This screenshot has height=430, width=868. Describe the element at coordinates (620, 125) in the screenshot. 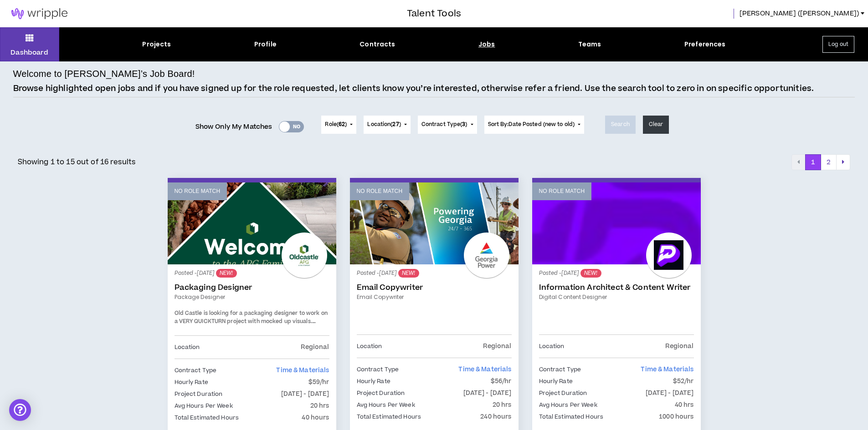

I see `button: Search` at that location.